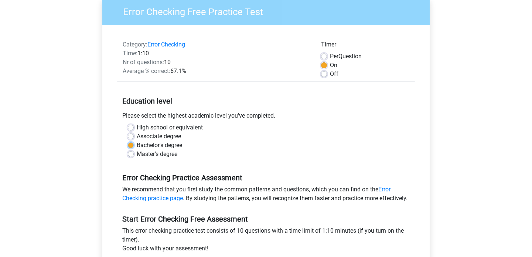  Describe the element at coordinates (266, 196) in the screenshot. I see `div: We recommend that you first study the common patterns and questions, which you can find on the . ...` at that location.